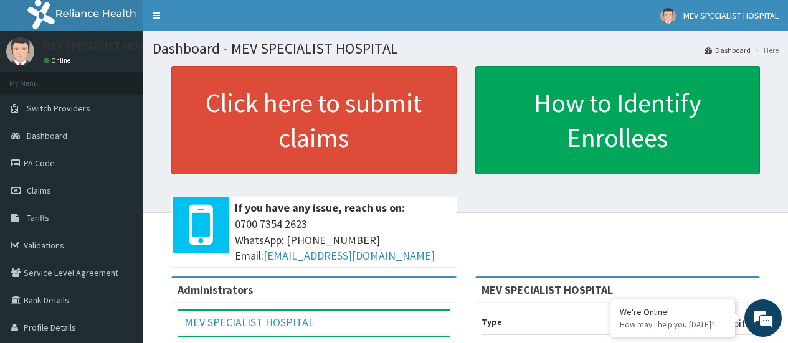  Describe the element at coordinates (731, 16) in the screenshot. I see `span: MEV SPECIALIST HOSPITAL` at that location.